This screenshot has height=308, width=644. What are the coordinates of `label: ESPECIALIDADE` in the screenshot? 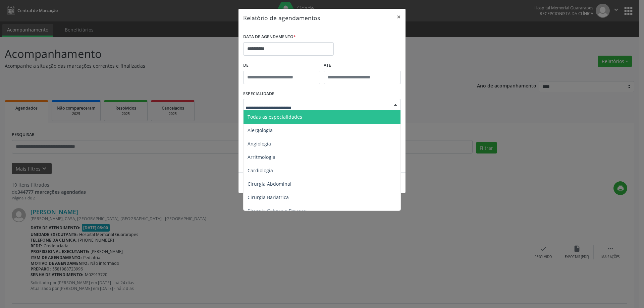 It's located at (258, 94).